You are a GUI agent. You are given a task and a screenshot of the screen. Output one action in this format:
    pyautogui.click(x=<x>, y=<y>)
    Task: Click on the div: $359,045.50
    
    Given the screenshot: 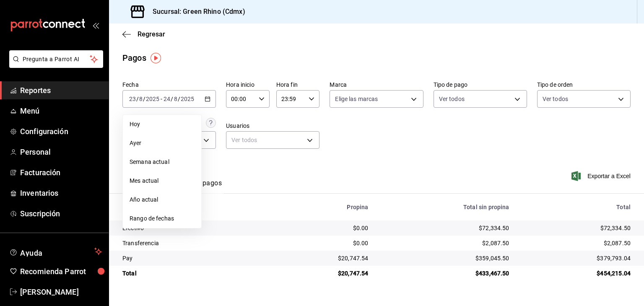 What is the action you would take?
    pyautogui.click(x=446, y=259)
    